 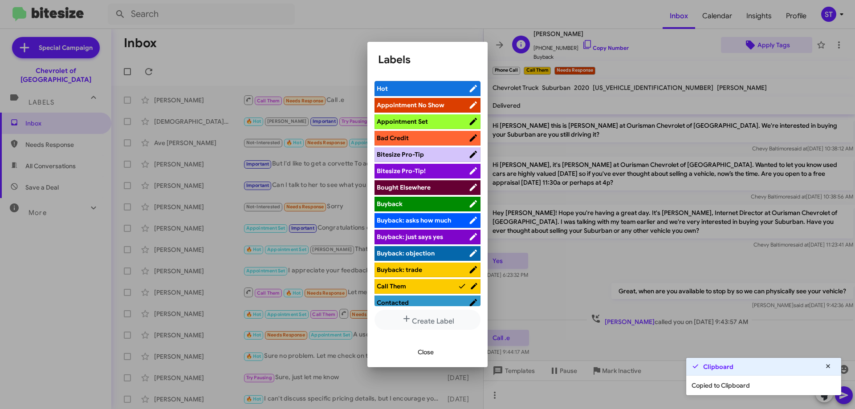 What do you see at coordinates (393, 303) in the screenshot?
I see `span: Contacted` at bounding box center [393, 303].